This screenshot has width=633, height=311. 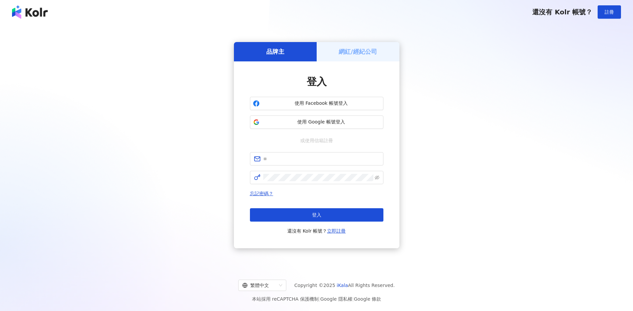 I want to click on a: Google 隱私權, so click(x=336, y=299).